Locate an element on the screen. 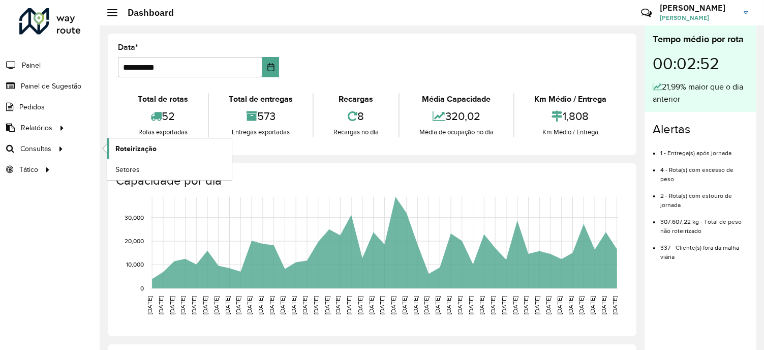  div: 320,02 is located at coordinates (457, 116).